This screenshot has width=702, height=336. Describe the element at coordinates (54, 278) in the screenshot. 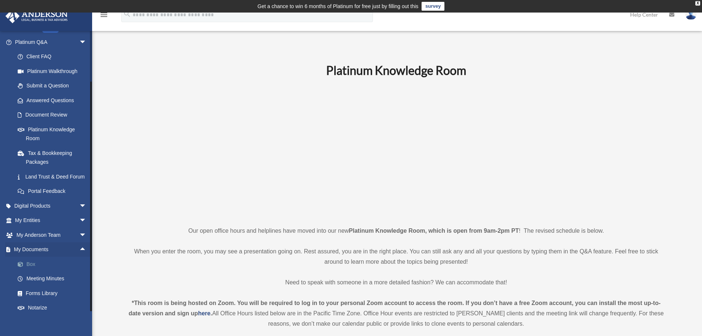

I see `a: Meeting Minutes` at that location.